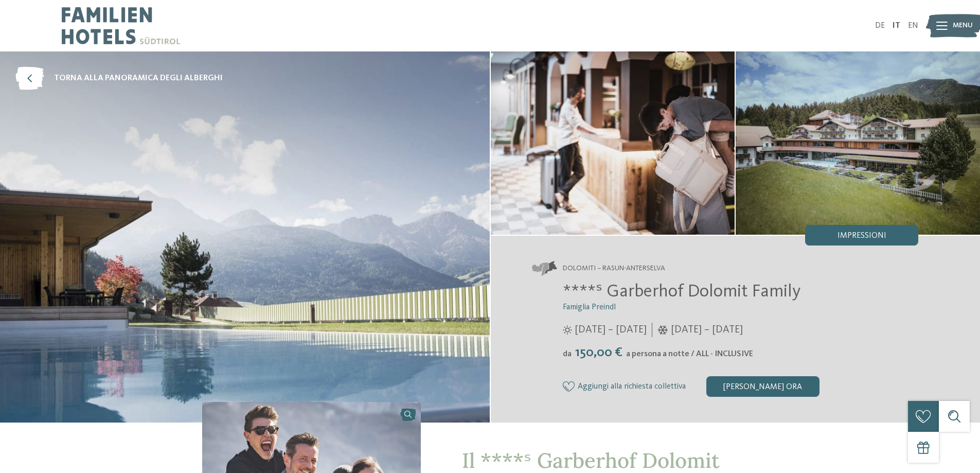 This screenshot has height=473, width=980. Describe the element at coordinates (896, 26) in the screenshot. I see `a: IT` at that location.